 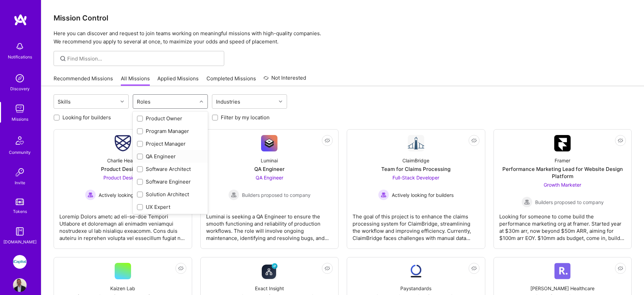 What do you see at coordinates (123, 188) in the screenshot?
I see `a: Company LogoCharlie HealthProduct DesignerProduct Designer Actively looking for buildersActively ...` at bounding box center [123, 188].